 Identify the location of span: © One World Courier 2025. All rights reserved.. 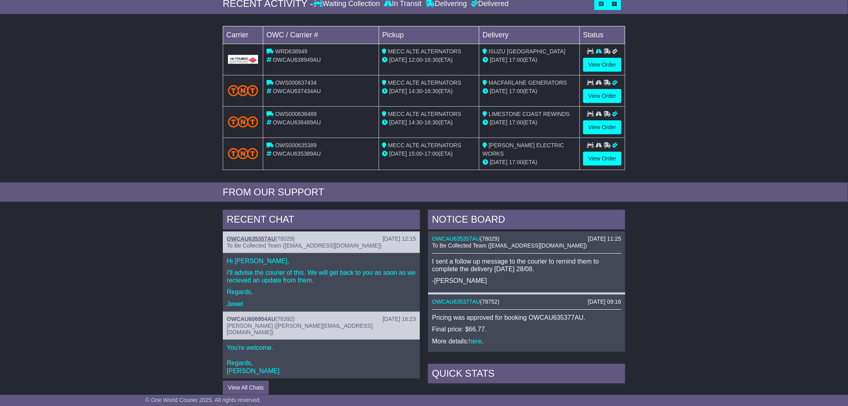
(203, 400).